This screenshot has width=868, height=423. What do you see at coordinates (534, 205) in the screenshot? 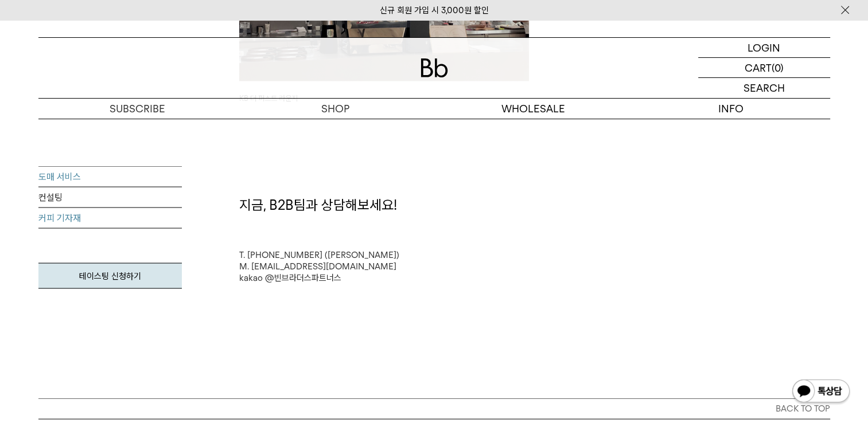
I see `div: 지금, B2B팀과 상담해보세요!` at bounding box center [534, 205].